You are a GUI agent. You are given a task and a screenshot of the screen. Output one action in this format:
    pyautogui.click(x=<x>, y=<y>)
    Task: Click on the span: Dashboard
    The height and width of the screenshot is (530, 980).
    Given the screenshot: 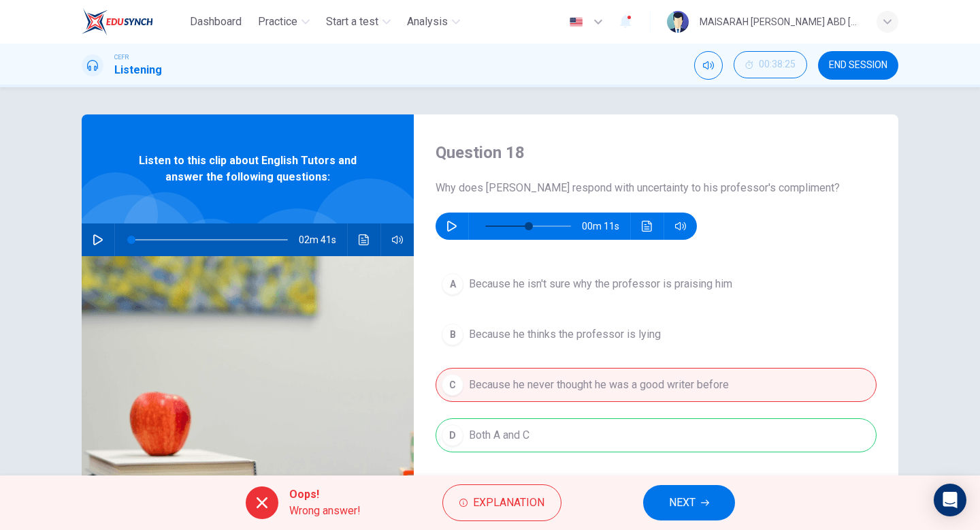 What is the action you would take?
    pyautogui.click(x=215, y=22)
    